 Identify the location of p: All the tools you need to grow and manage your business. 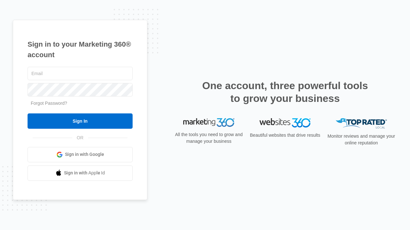
(209, 138).